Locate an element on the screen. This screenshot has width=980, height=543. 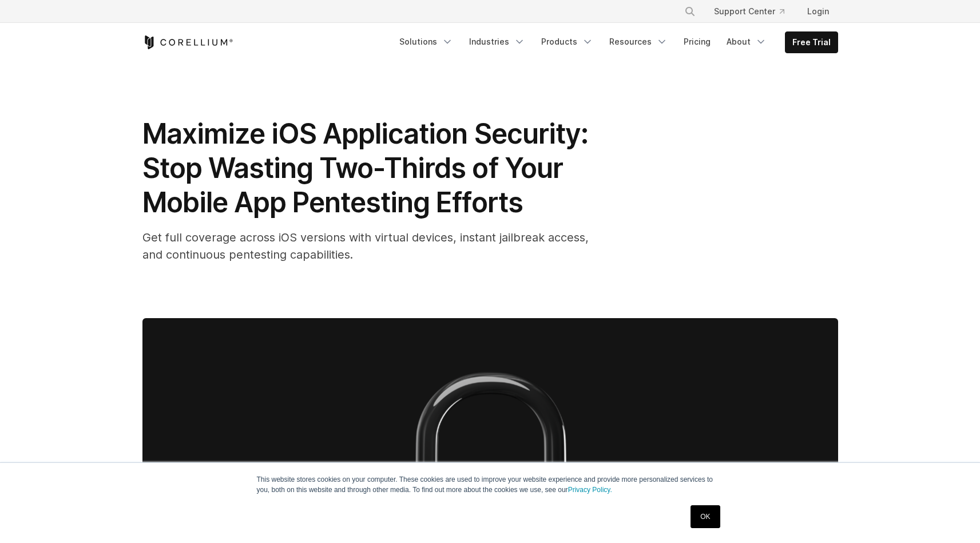
a: OK is located at coordinates (705, 516).